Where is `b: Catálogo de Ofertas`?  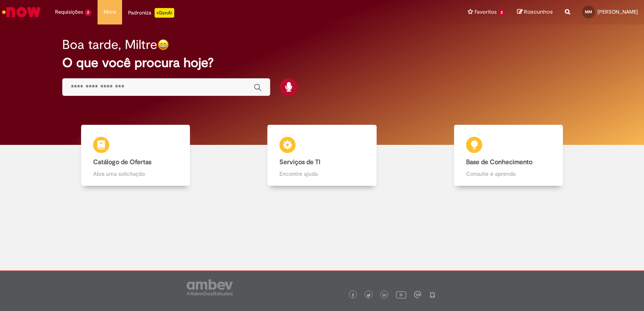
b: Catálogo de Ofertas is located at coordinates (122, 163).